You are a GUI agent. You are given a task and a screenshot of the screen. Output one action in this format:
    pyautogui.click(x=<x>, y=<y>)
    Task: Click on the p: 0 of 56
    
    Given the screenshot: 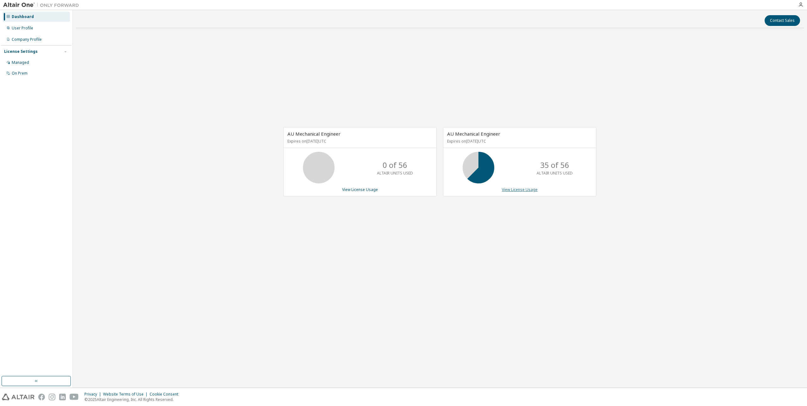 What is the action you would take?
    pyautogui.click(x=395, y=165)
    